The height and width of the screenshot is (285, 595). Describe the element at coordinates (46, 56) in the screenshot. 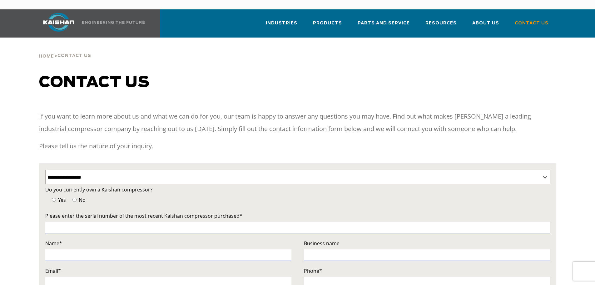

I see `span: Home` at that location.